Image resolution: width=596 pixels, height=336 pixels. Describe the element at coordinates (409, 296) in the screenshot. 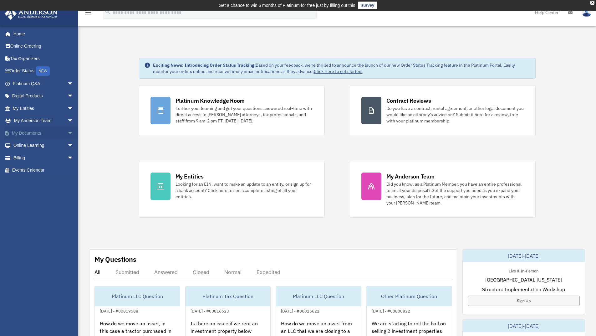

I see `div: Other Platinum Question` at that location.